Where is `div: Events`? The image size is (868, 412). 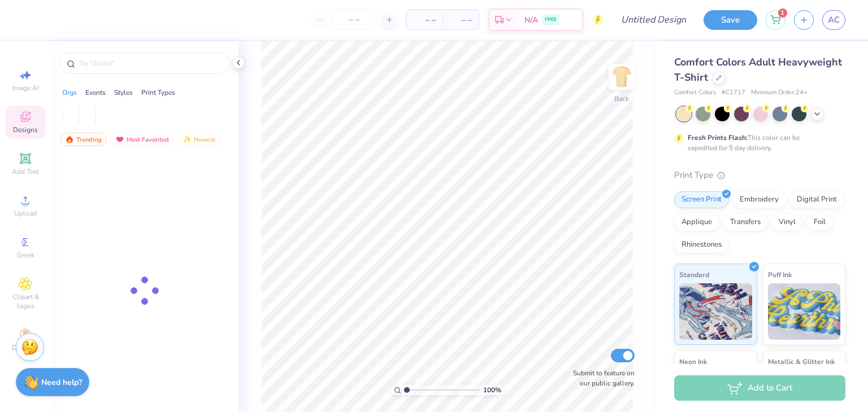
div: Events is located at coordinates (96, 92).